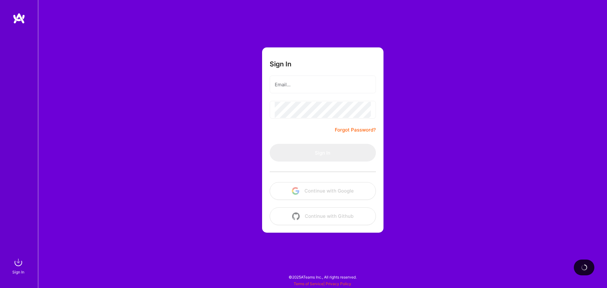  I want to click on div: © 2025 ATeams Inc., All rights reserved., so click(323, 277).